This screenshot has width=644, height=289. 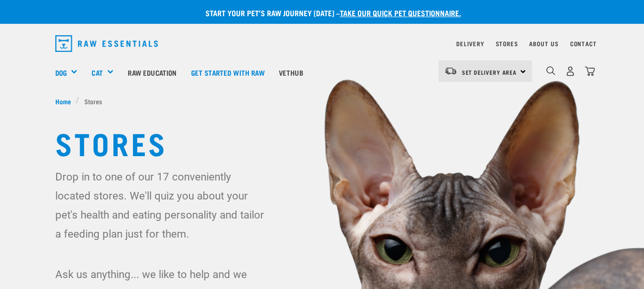 I want to click on a: Dog, so click(x=61, y=72).